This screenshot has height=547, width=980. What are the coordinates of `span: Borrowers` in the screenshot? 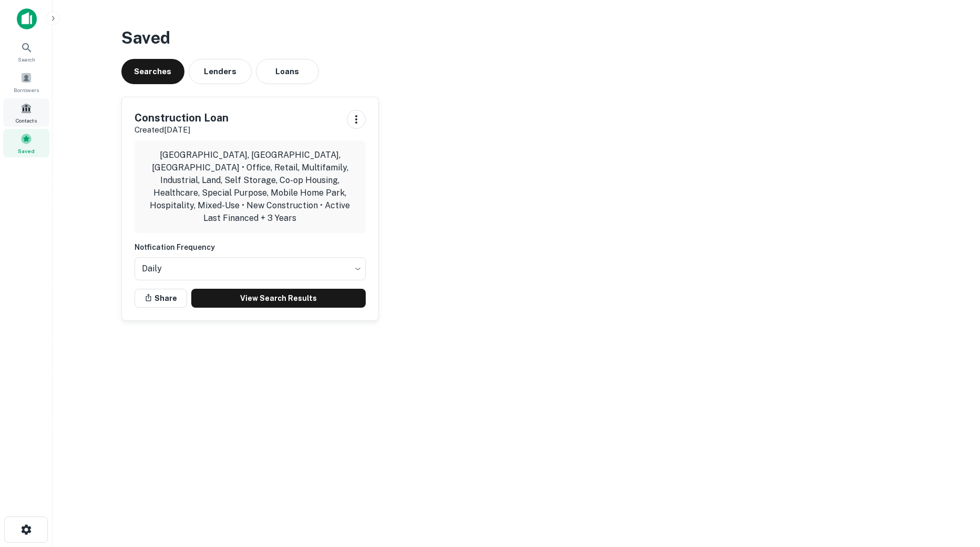 It's located at (26, 90).